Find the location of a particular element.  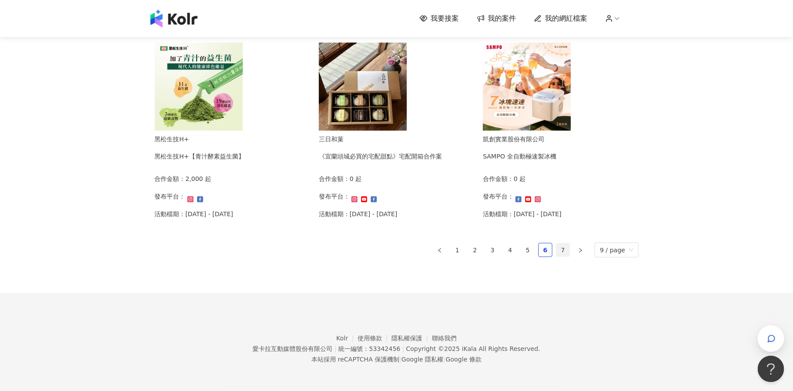

li: 2 is located at coordinates (475, 250).